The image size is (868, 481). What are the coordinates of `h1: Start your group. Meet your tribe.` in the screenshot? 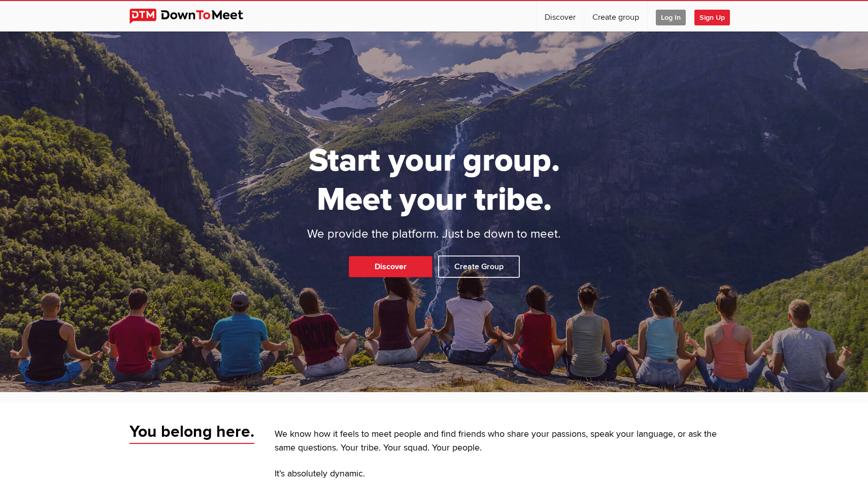 It's located at (434, 180).